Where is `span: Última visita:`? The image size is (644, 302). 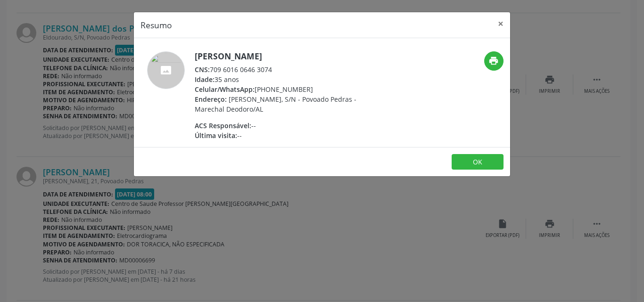 span: Última visita: is located at coordinates (216, 135).